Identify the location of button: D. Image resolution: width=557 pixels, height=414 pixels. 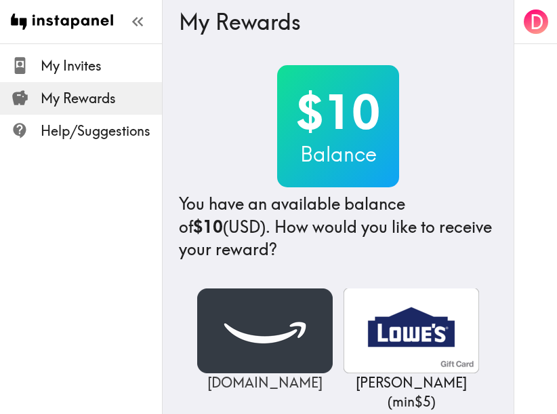
(536, 22).